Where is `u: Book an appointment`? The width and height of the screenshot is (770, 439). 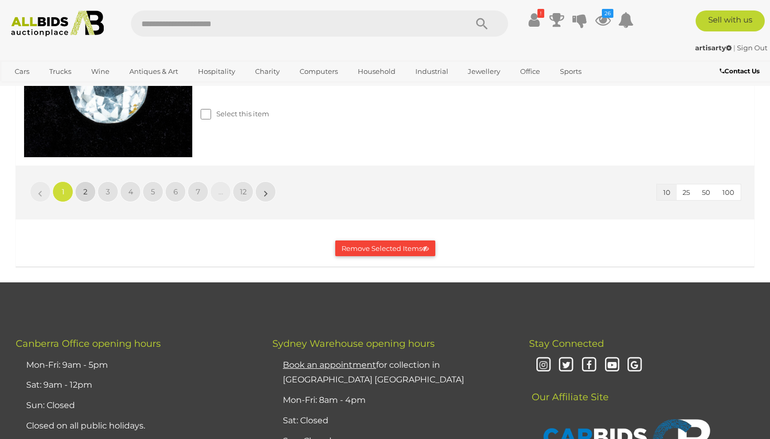
u: Book an appointment is located at coordinates (329, 365).